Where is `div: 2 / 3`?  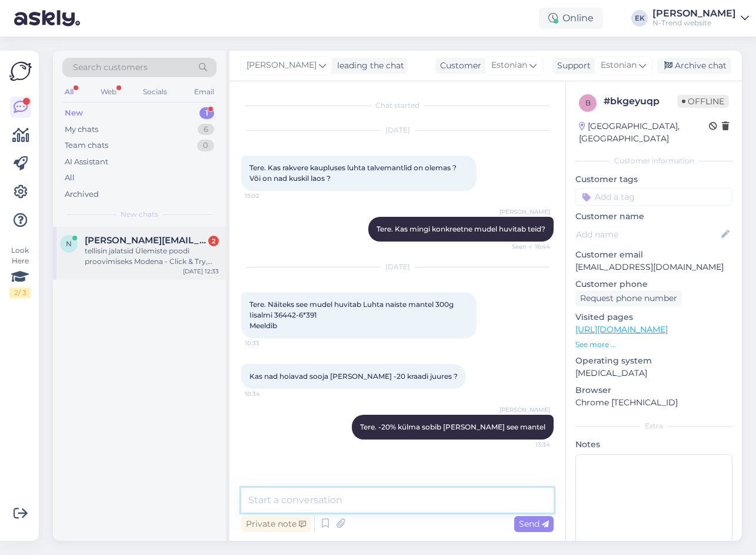
div: 2 / 3 is located at coordinates (20, 293).